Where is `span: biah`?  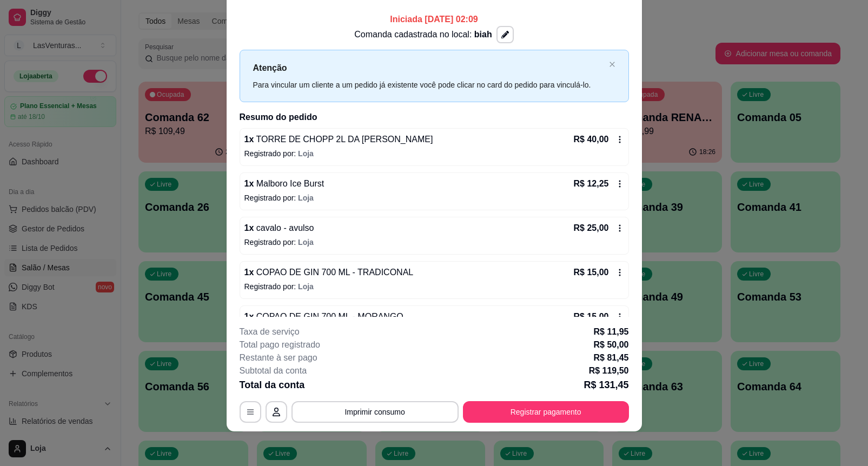 span: biah is located at coordinates (483, 34).